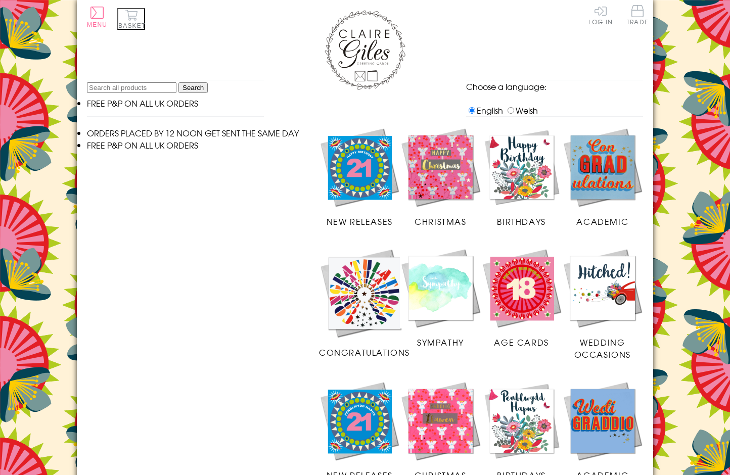 The height and width of the screenshot is (475, 730). Describe the element at coordinates (143, 145) in the screenshot. I see `span: FREE P&P ON ALL UK ORDERS` at that location.